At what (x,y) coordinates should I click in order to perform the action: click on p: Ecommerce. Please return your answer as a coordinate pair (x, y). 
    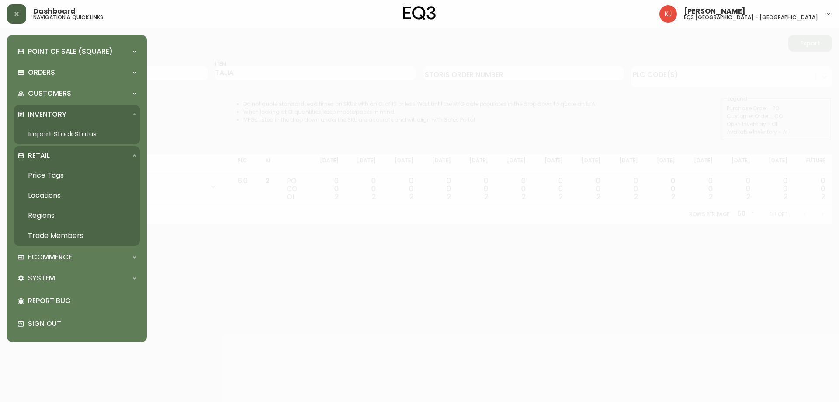
    Looking at the image, I should click on (50, 257).